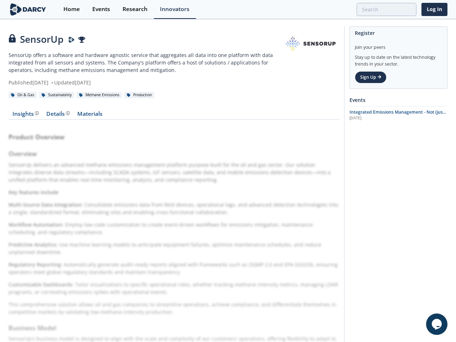 The width and height of the screenshot is (456, 342). Describe the element at coordinates (25, 116) in the screenshot. I see `a: Insights` at that location.